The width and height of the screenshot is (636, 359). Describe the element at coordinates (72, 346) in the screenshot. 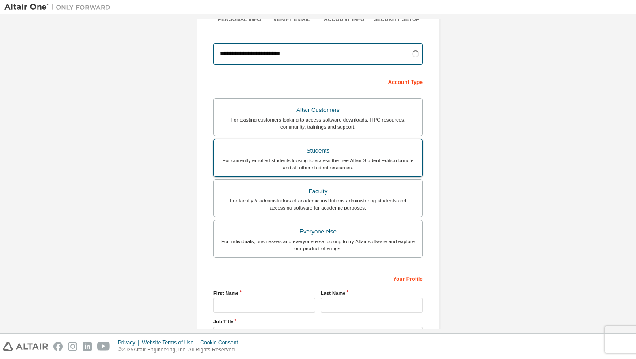

I see `img: instagram.svg` at that location.